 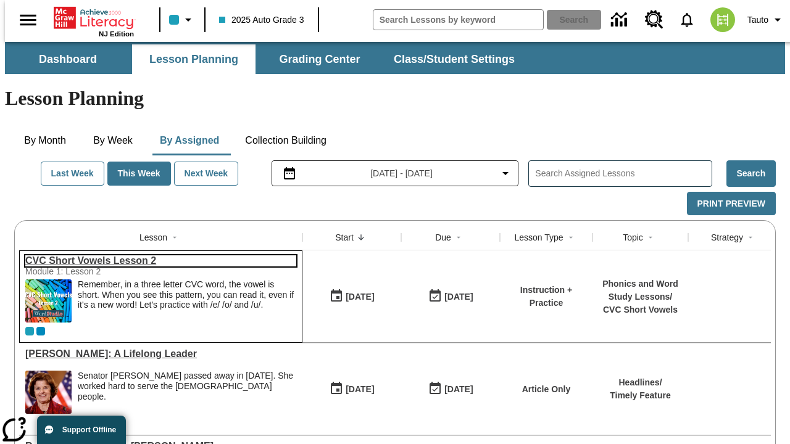 What do you see at coordinates (751, 173) in the screenshot?
I see `button: Search` at bounding box center [751, 173].